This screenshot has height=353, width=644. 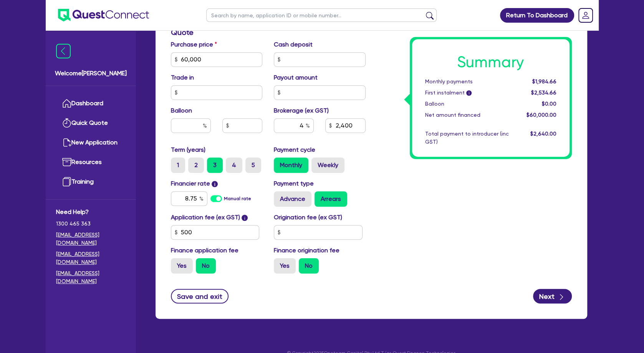 I want to click on div: Monthly payments, so click(x=467, y=81).